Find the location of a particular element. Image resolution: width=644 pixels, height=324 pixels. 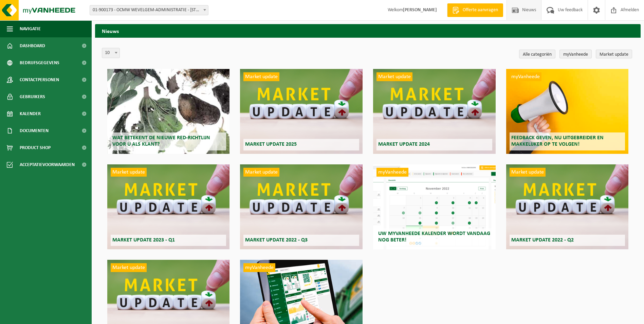

span: Contactpersonen is located at coordinates (40, 80).